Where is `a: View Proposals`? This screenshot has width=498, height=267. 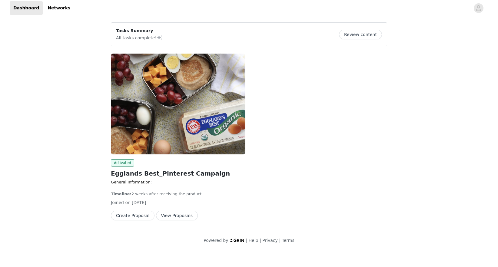
a: View Proposals is located at coordinates (177, 216).